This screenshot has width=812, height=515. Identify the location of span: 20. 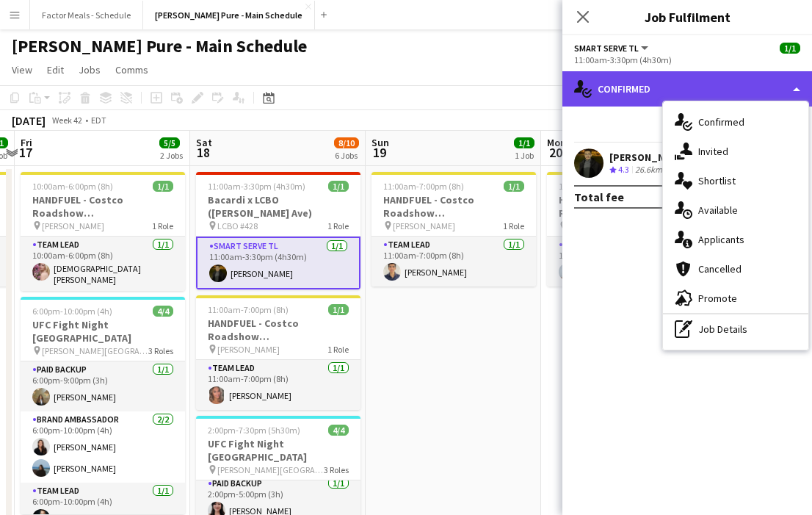
(555, 152).